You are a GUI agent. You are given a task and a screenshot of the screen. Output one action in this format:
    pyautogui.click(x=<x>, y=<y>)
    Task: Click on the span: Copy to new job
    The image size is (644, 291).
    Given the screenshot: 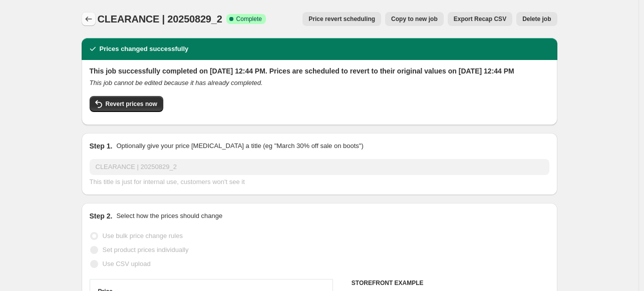 What is the action you would take?
    pyautogui.click(x=414, y=19)
    